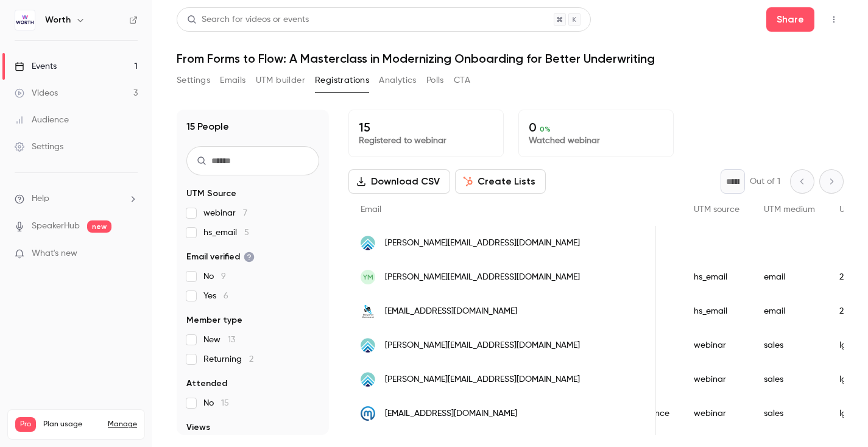 This screenshot has width=868, height=447. I want to click on button: Analytics, so click(398, 80).